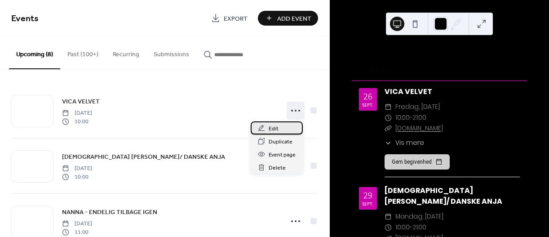 The height and width of the screenshot is (237, 549). Describe the element at coordinates (229, 18) in the screenshot. I see `a: Export` at that location.